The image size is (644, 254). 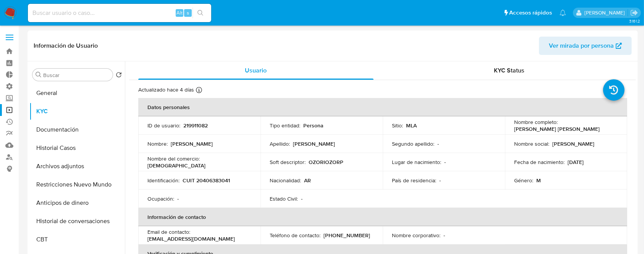 I want to click on th: Información de contacto, so click(x=383, y=217).